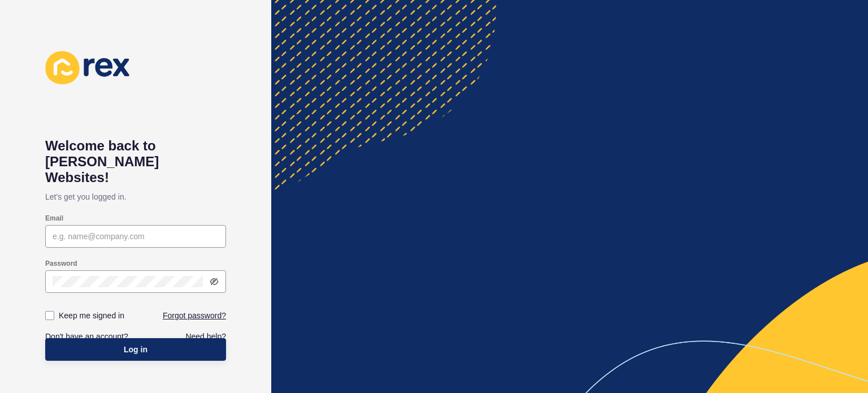 The image size is (868, 393). Describe the element at coordinates (87, 336) in the screenshot. I see `a: Don't have an account?` at that location.